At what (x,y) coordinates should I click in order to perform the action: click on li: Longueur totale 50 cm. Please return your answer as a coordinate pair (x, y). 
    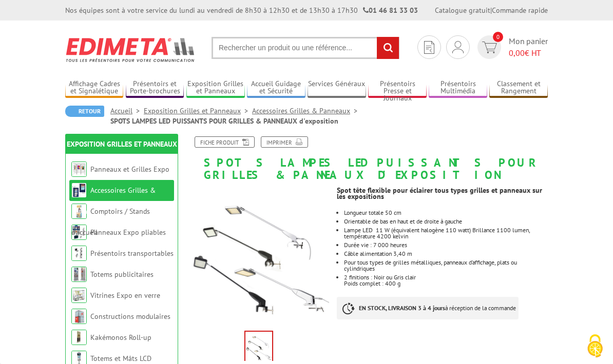
    Looking at the image, I should click on (445, 213).